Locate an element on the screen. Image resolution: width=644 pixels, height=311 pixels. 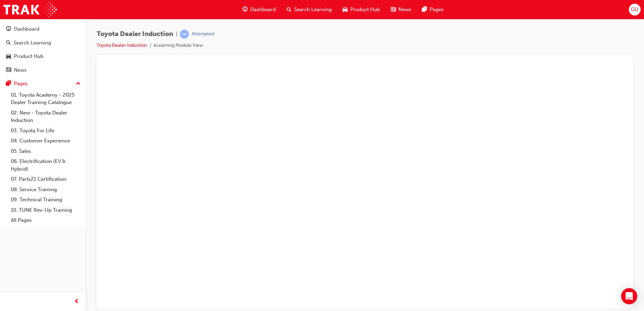
span: prev-icon is located at coordinates (77, 301).